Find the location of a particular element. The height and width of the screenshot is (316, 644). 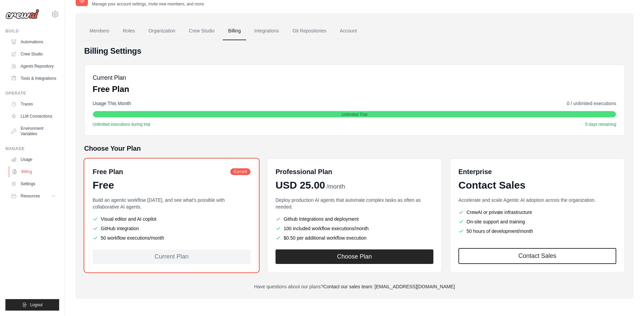

a: LLM Connections is located at coordinates (33, 116).